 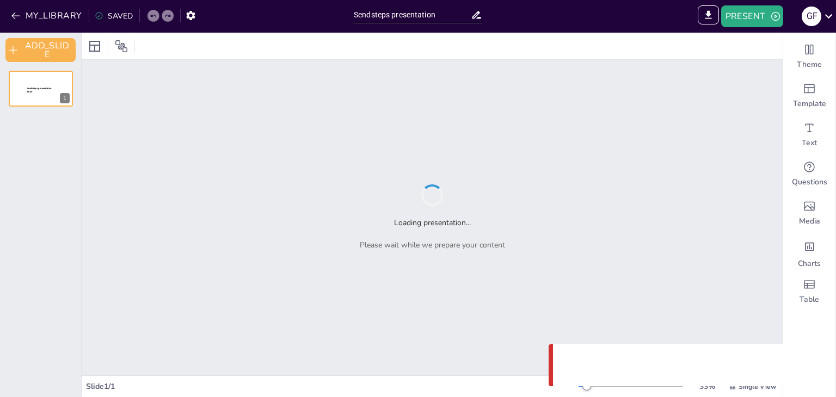 I want to click on span: EXPORT_TO_POWERPOINT, so click(x=708, y=16).